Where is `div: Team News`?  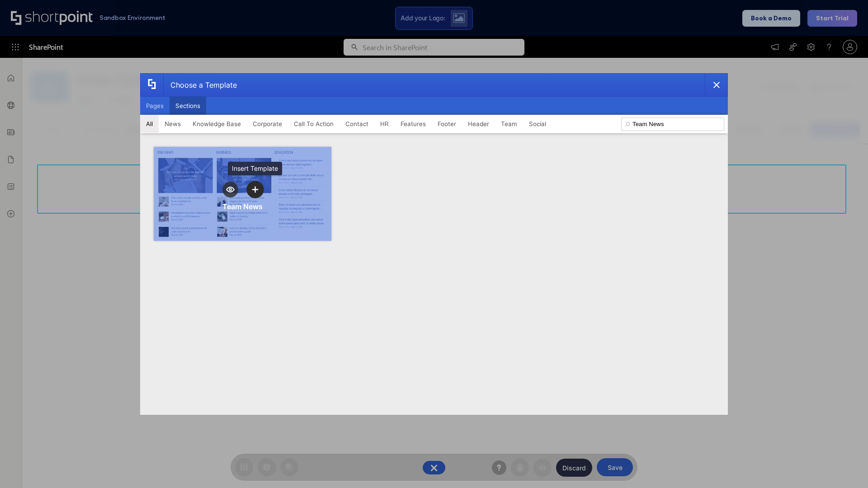 div: Team News is located at coordinates (242, 207).